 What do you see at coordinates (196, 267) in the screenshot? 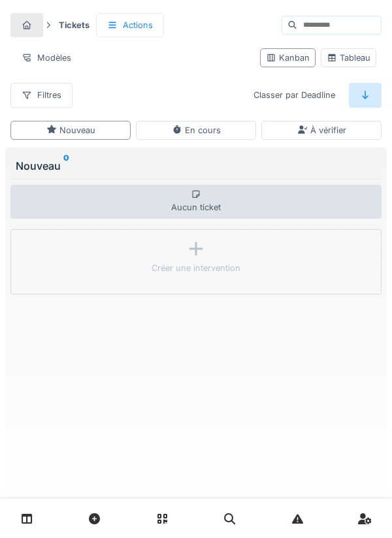
I see `div: Créer une intervention` at bounding box center [196, 267].